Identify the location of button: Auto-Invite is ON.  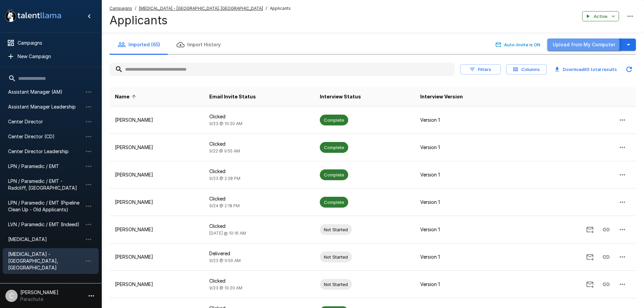
(518, 45).